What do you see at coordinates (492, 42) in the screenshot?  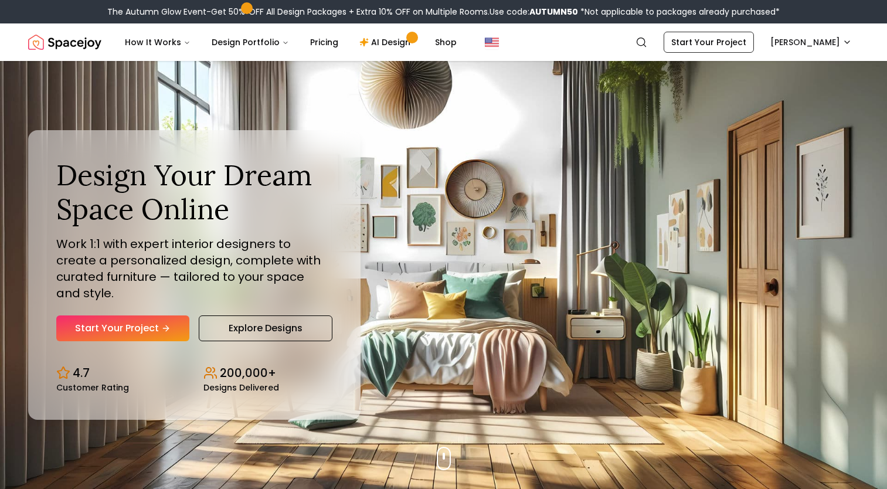 I see `img: United States` at bounding box center [492, 42].